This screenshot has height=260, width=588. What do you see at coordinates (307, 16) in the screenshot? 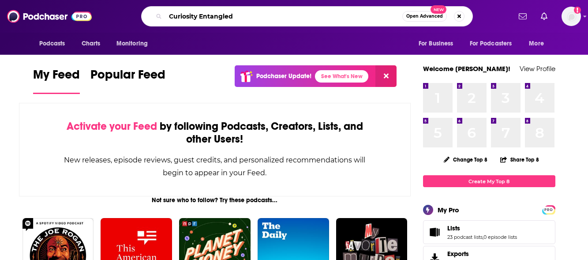
I see `div: Search podcasts, credits, & more...` at bounding box center [307, 16].